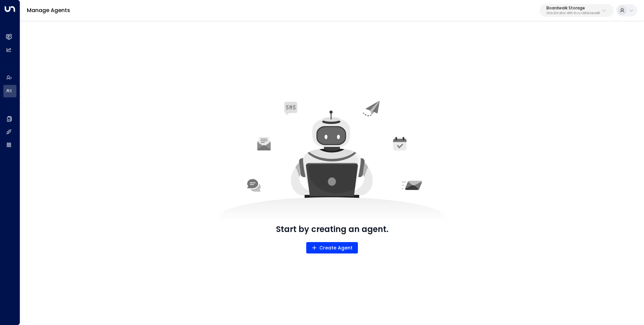 This screenshot has width=644, height=325. What do you see at coordinates (577, 10) in the screenshot?
I see `button: Boardwalk Storage13c6c22d-d6a2-4885-9cca-d38d2cbbad86` at bounding box center [577, 10].